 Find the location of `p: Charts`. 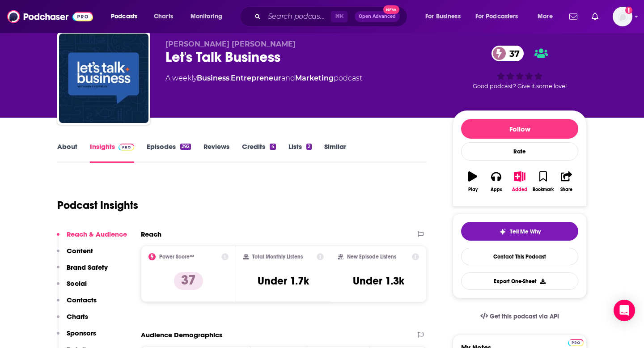

p: Charts is located at coordinates (77, 316).